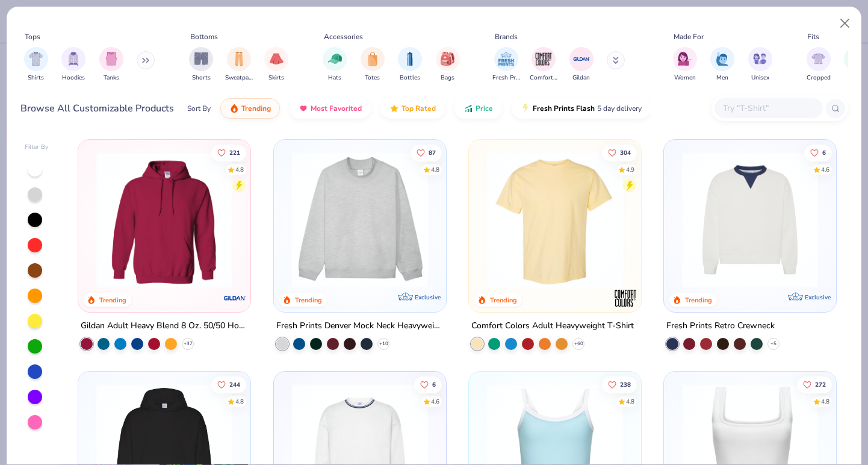 The image size is (868, 465). What do you see at coordinates (74, 64) in the screenshot?
I see `div: filter for Hoodies` at bounding box center [74, 64].